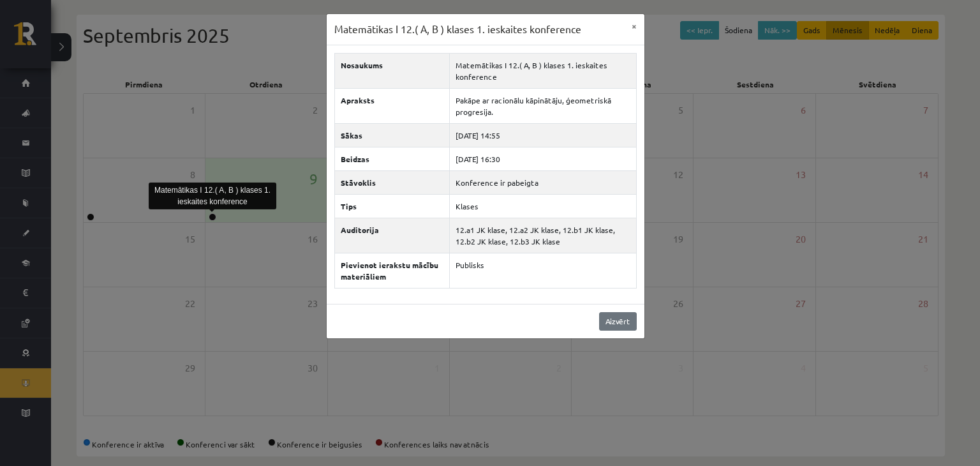 This screenshot has width=980, height=466. Describe the element at coordinates (392, 135) in the screenshot. I see `th: Sākas` at that location.